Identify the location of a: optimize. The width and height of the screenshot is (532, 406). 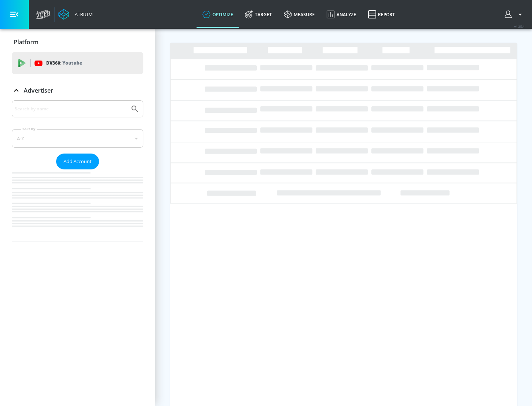
(217, 15).